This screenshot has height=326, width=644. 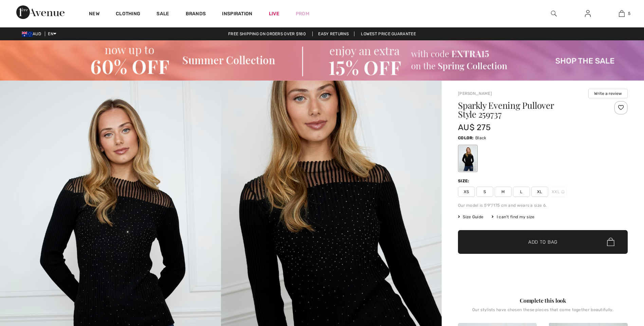 I want to click on div: I can't find my size, so click(x=513, y=217).